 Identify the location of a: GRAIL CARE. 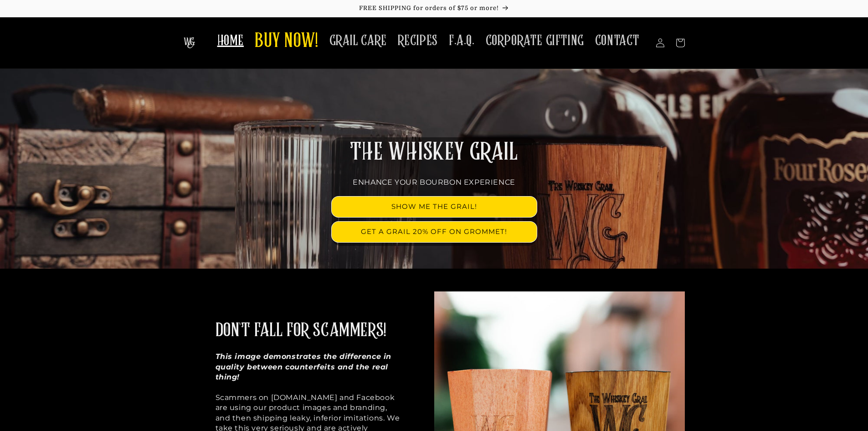
(359, 41).